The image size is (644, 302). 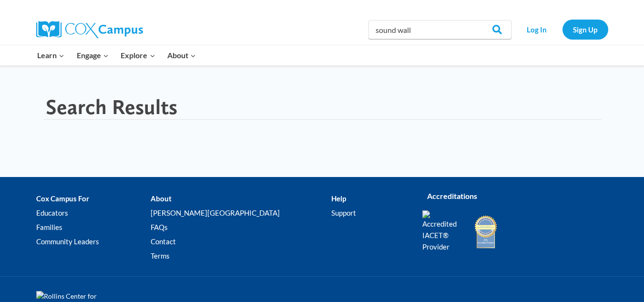 I want to click on span: About, so click(x=181, y=55).